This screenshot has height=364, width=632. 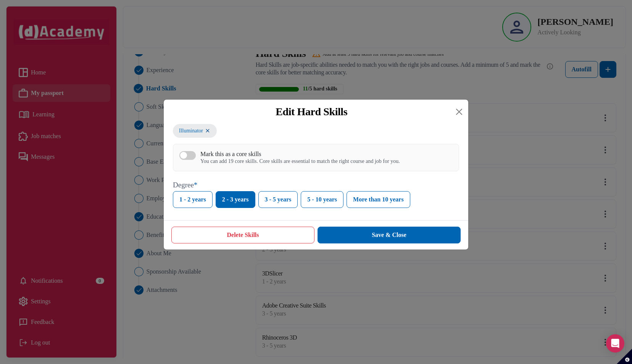 I want to click on div: Edit Hard Skills, so click(x=311, y=112).